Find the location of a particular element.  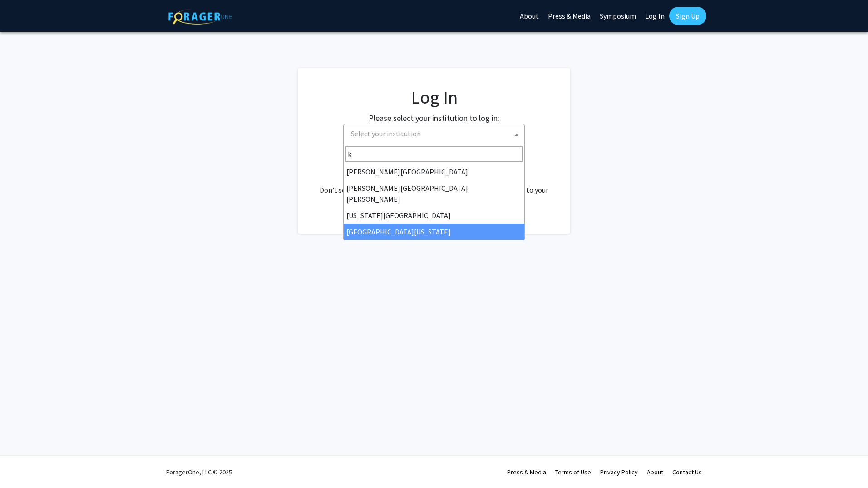

label: Please select your institution to log in: is located at coordinates (434, 117).